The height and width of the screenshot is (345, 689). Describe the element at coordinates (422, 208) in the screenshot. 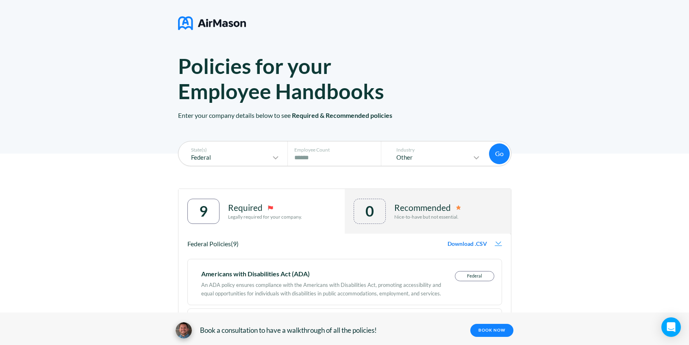

I see `p: Recommended` at that location.